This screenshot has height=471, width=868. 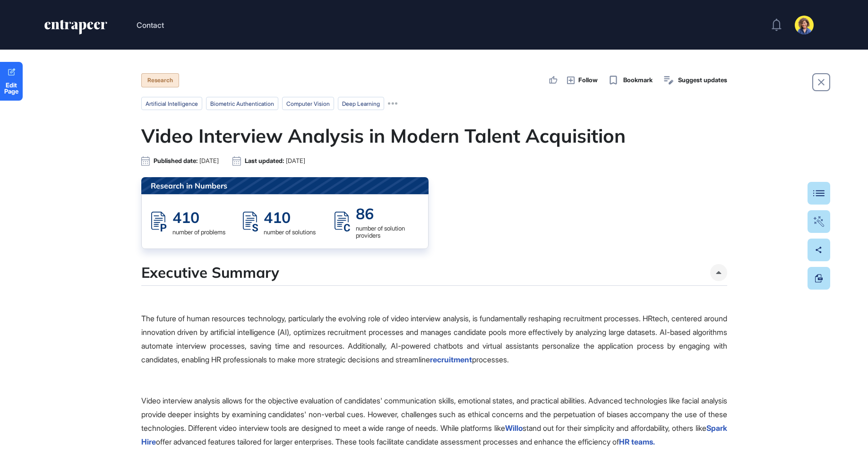 I want to click on p: Video interview analysis allows for the objective evaluation of candidates' communication skills,..., so click(x=434, y=421).